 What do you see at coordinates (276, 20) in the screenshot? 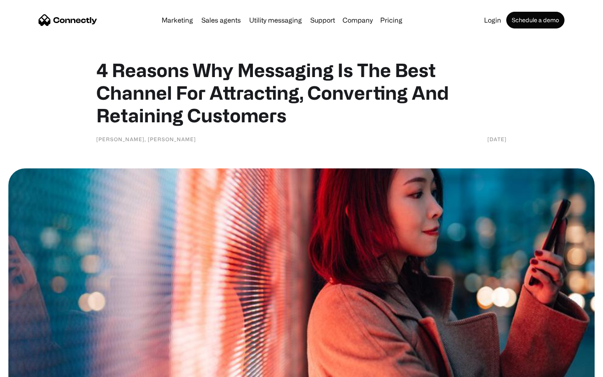
I see `a: Utility messaging` at bounding box center [276, 20].